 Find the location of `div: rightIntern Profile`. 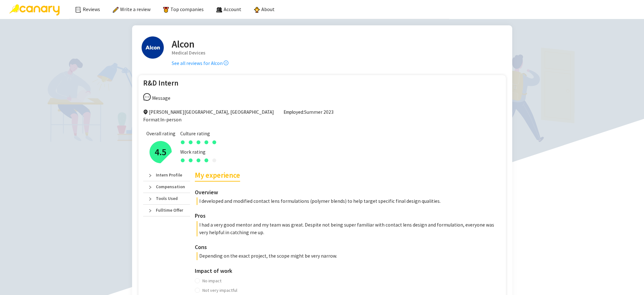

div: rightIntern Profile is located at coordinates (166, 175).